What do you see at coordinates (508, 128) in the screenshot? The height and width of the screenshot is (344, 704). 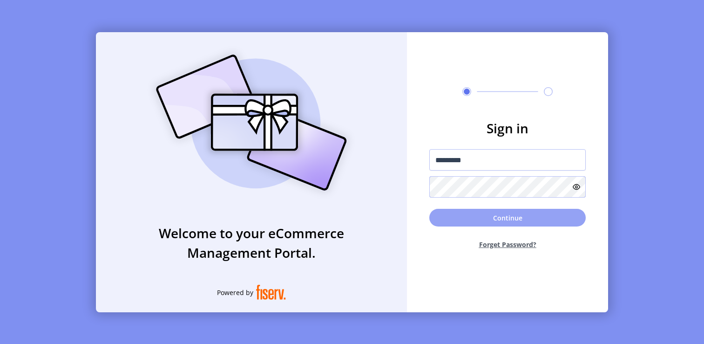 I see `h3: Sign in` at bounding box center [508, 128].